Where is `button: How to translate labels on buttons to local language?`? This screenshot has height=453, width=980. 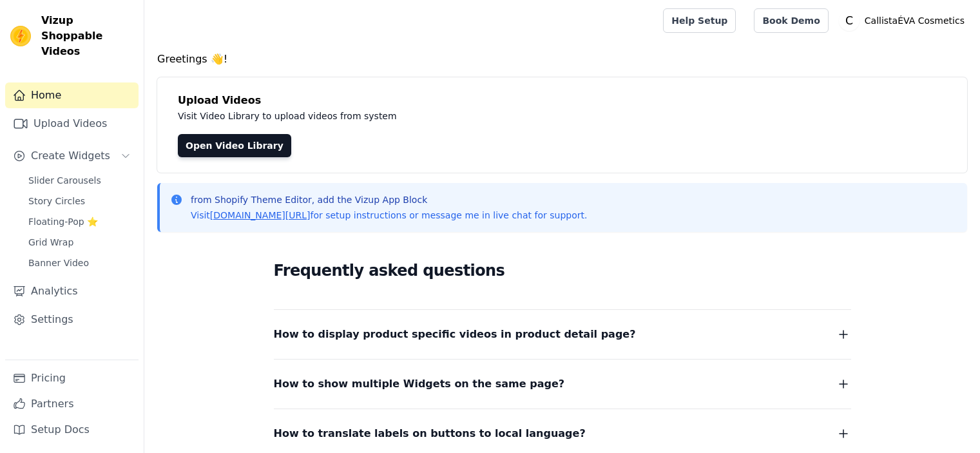
button: How to translate labels on buttons to local language? is located at coordinates (562, 434).